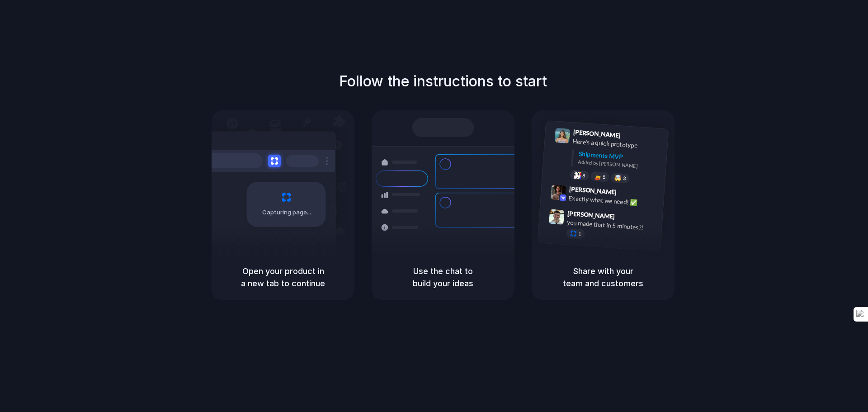 The width and height of the screenshot is (868, 412). I want to click on span: 9:41 AM, so click(633, 137).